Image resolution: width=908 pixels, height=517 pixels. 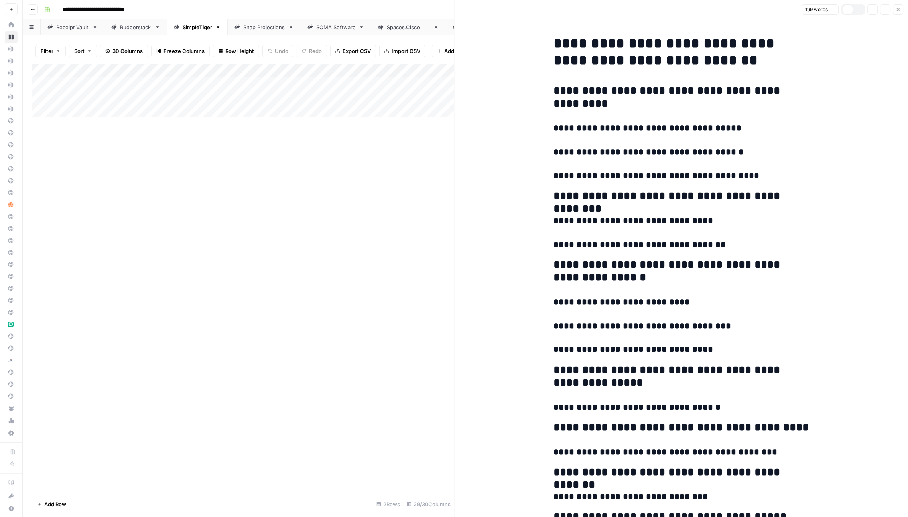 I want to click on a: Snap Projections, so click(x=264, y=27).